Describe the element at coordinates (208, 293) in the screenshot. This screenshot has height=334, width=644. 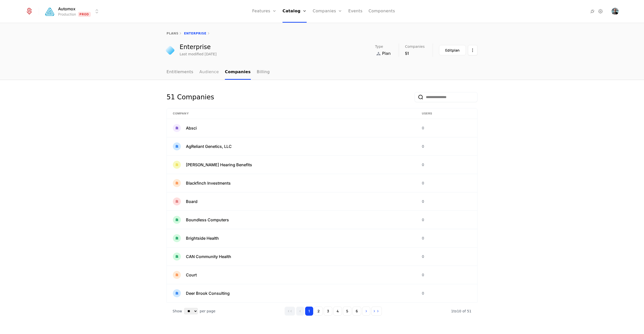
I see `span: Deer Brook Consulting` at that location.